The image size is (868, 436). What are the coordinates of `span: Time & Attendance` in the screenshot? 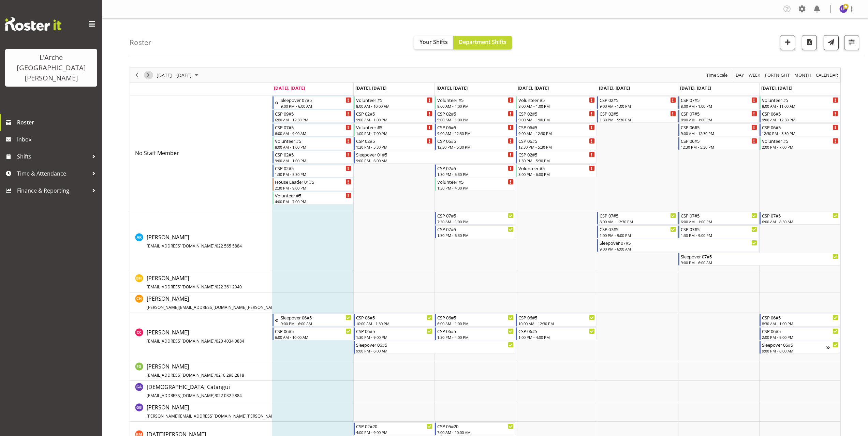 It's located at (53, 174).